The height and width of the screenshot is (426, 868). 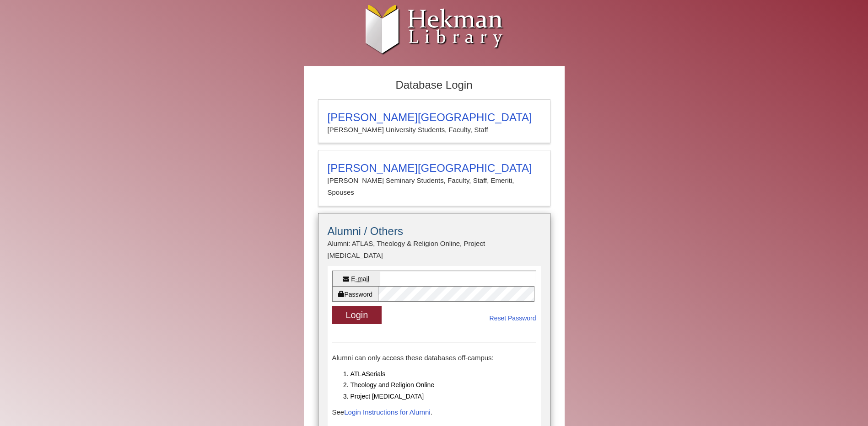 What do you see at coordinates (355, 294) in the screenshot?
I see `label: Password` at bounding box center [355, 294].